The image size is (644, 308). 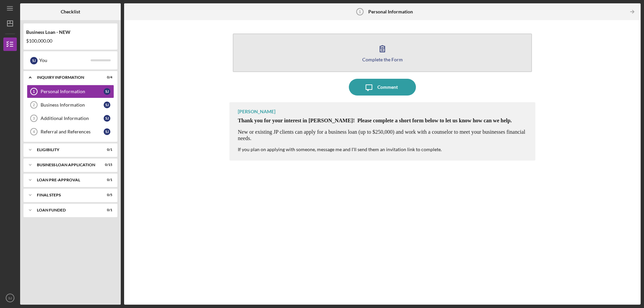 What do you see at coordinates (106, 195) in the screenshot?
I see `div: 0 / 5` at bounding box center [106, 195].